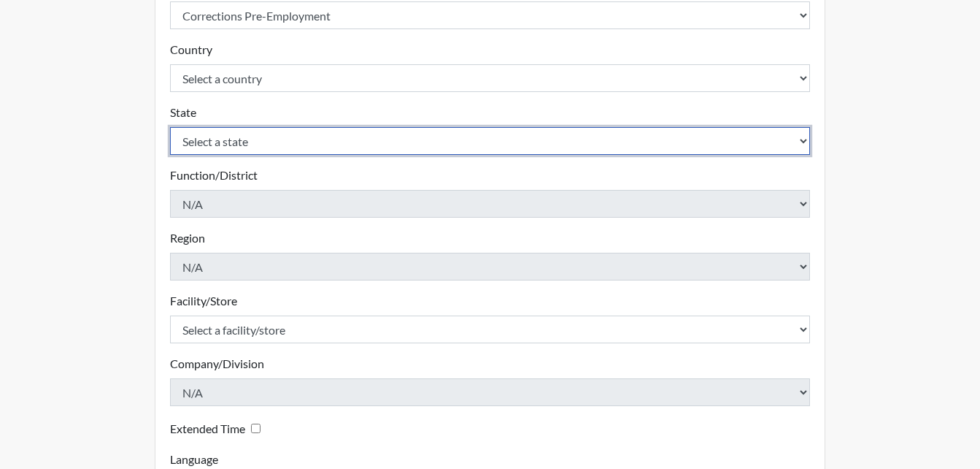 The height and width of the screenshot is (469, 980). I want to click on label: Company/Division, so click(216, 363).